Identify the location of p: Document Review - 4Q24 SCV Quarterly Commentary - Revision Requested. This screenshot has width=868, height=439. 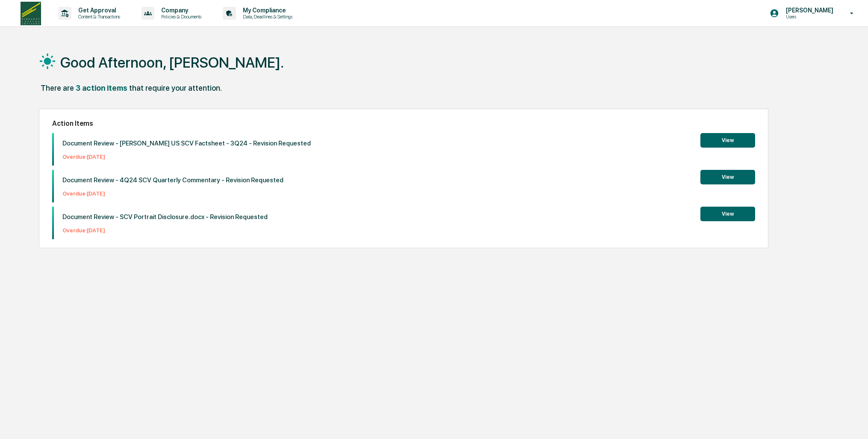
(172, 180).